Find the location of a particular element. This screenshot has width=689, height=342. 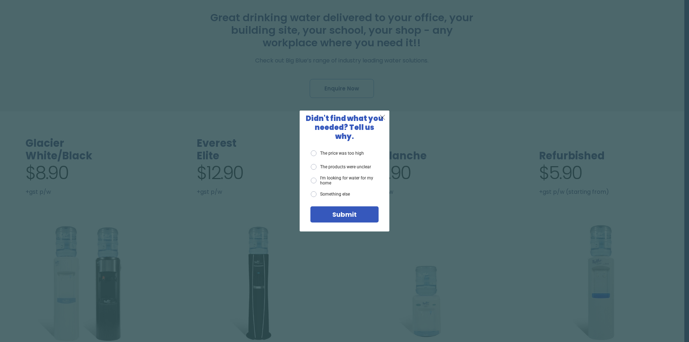

label: The price was too high is located at coordinates (337, 153).